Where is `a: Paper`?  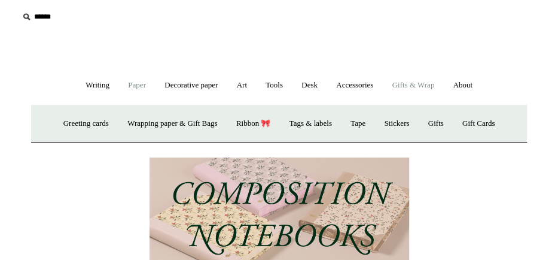 a: Paper is located at coordinates (137, 85).